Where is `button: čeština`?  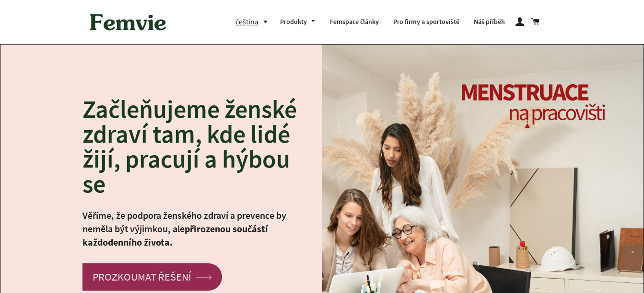
button: čeština is located at coordinates (254, 22).